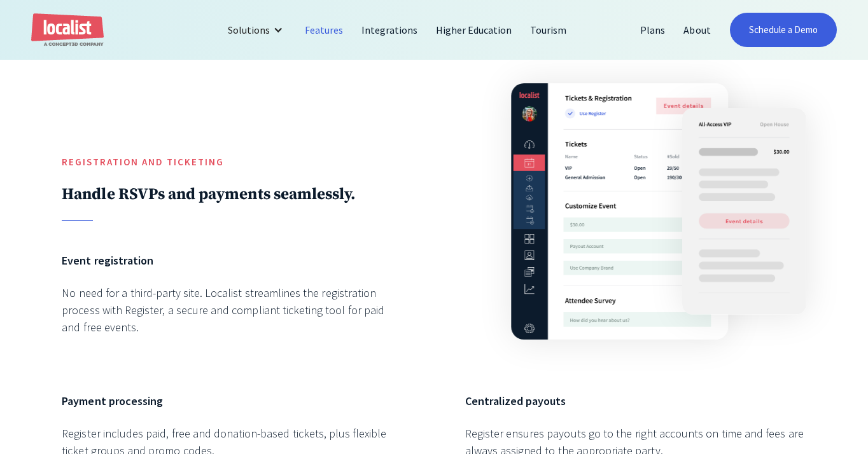  I want to click on a: Schedule a Demo, so click(784, 30).